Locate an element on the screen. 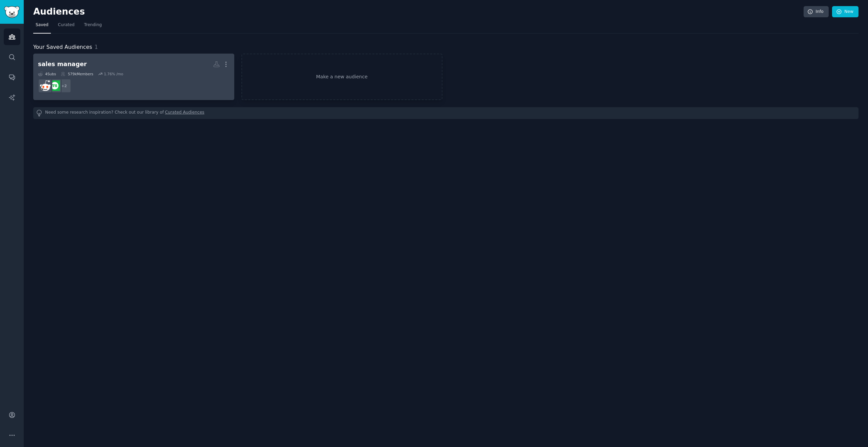 The image size is (868, 447). a: Trending is located at coordinates (93, 26).